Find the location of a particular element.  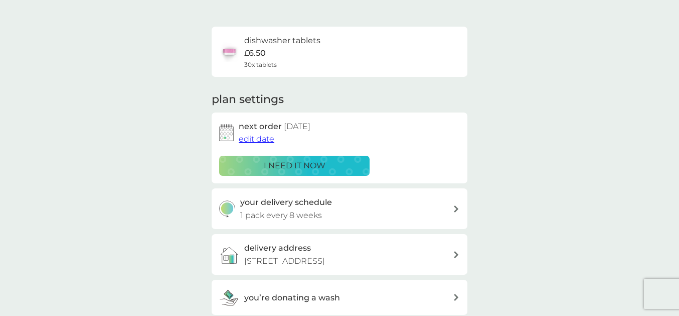

span: edit date is located at coordinates (256, 138).